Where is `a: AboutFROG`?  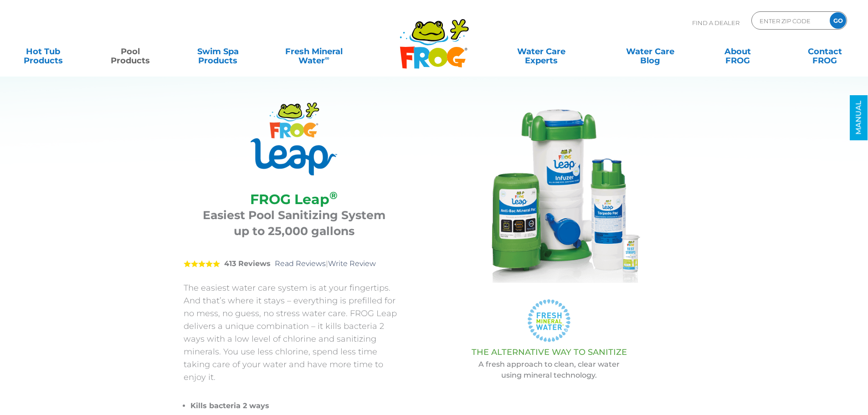
a: AboutFROG is located at coordinates (738, 51).